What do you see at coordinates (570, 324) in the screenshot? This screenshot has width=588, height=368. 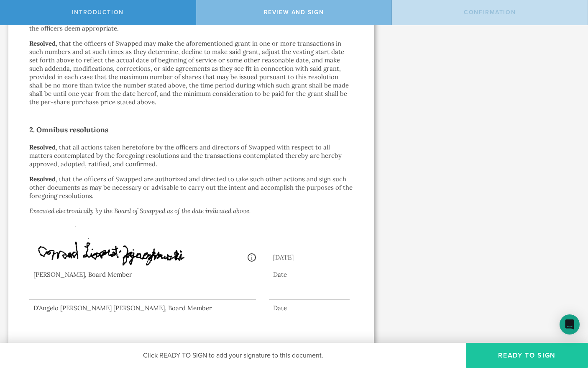 I see `div: Open Intercom Messenger` at bounding box center [570, 324].